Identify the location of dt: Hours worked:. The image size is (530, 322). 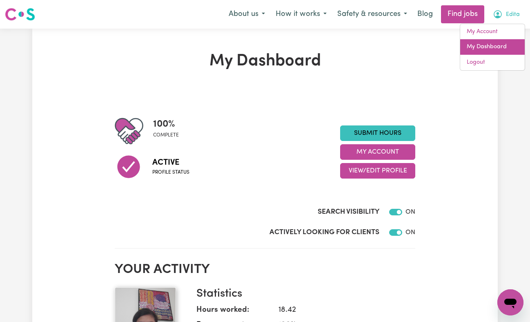
(234, 311).